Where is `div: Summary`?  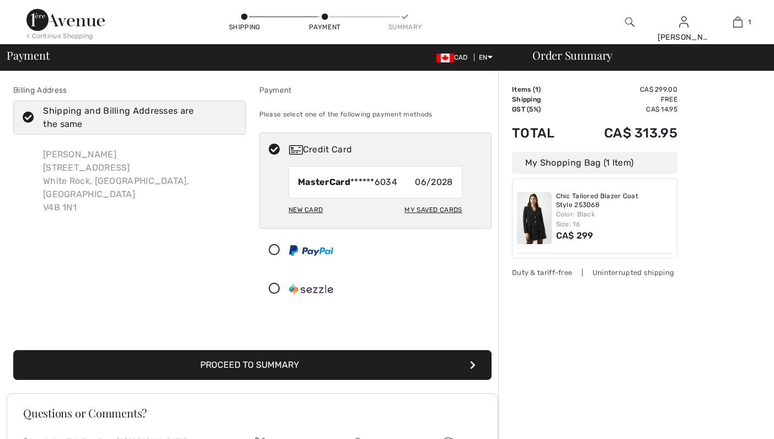 div: Summary is located at coordinates (405, 27).